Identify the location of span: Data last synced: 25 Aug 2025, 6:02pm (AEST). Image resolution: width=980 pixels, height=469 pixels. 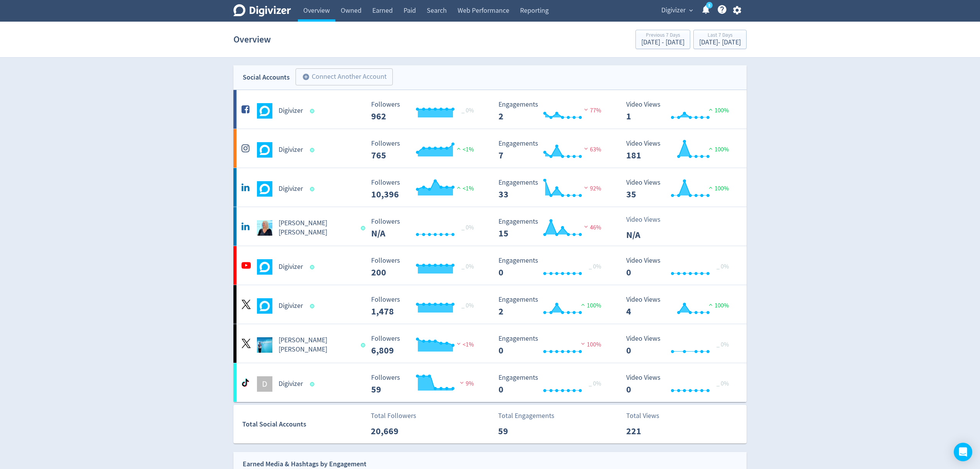
(364, 345).